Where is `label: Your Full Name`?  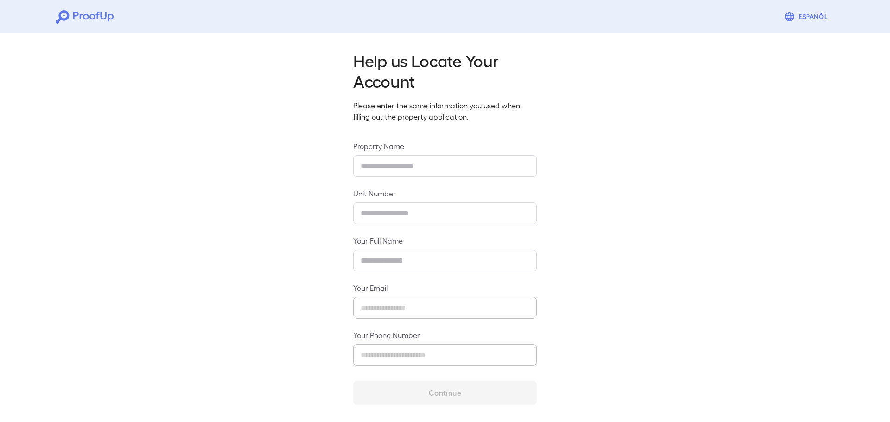 label: Your Full Name is located at coordinates (445, 241).